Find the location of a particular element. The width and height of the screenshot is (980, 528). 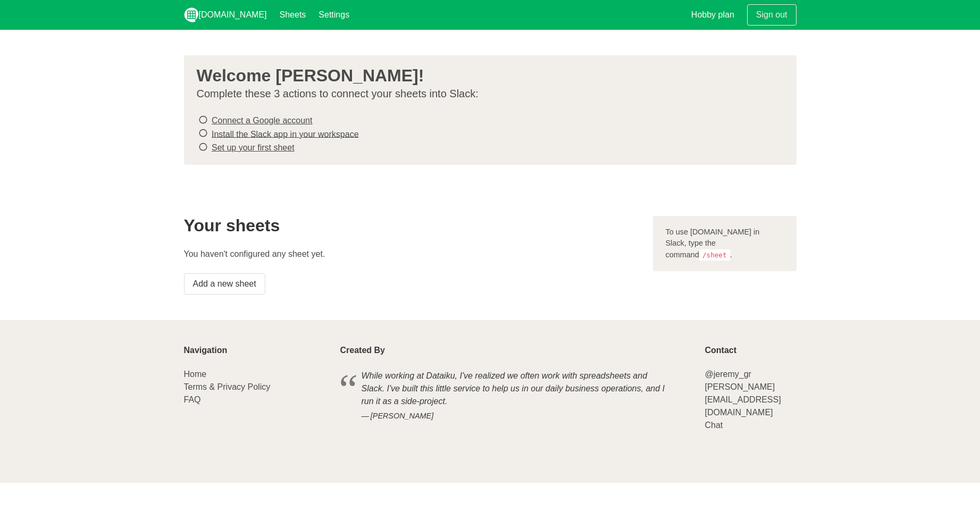

blockquote: While working at Dataiku, I've realized we often work with spreadsheets and Slack. I've built thi... is located at coordinates (516, 395).